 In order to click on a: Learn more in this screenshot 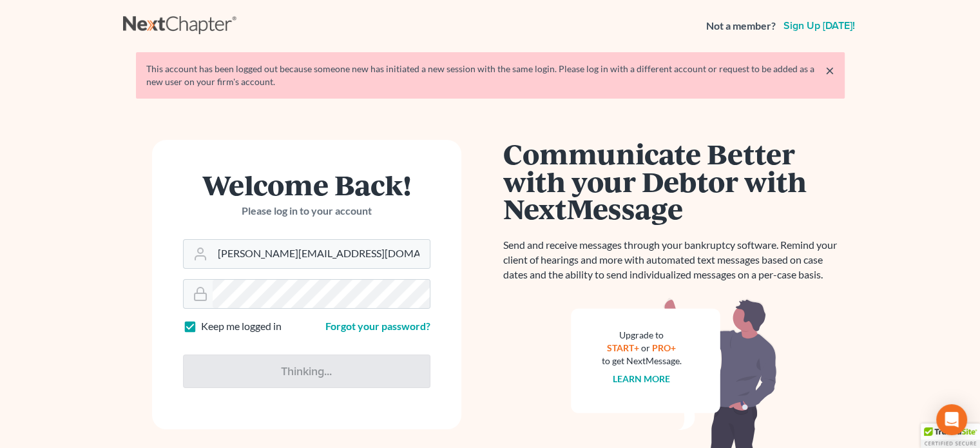, I will do `click(641, 379)`.